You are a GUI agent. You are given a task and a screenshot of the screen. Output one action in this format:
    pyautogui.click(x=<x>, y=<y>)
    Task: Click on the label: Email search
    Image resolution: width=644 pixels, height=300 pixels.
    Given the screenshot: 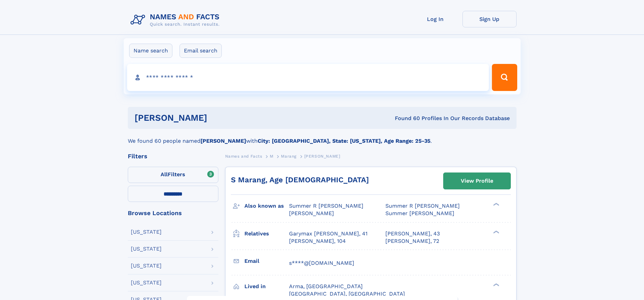 What is the action you would take?
    pyautogui.click(x=201, y=51)
    